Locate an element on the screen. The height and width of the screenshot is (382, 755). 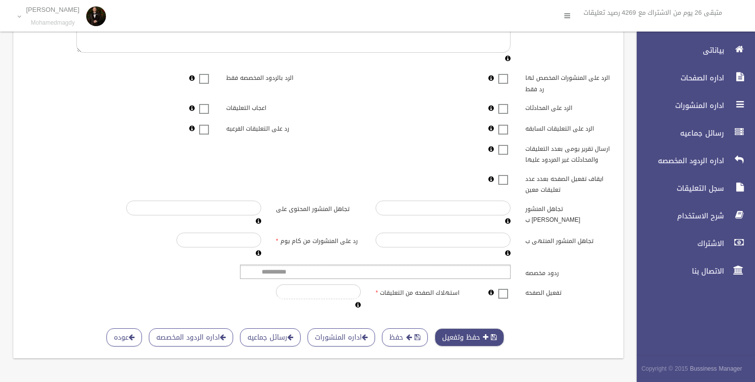
a: الاتصال بنا is located at coordinates (691, 271).